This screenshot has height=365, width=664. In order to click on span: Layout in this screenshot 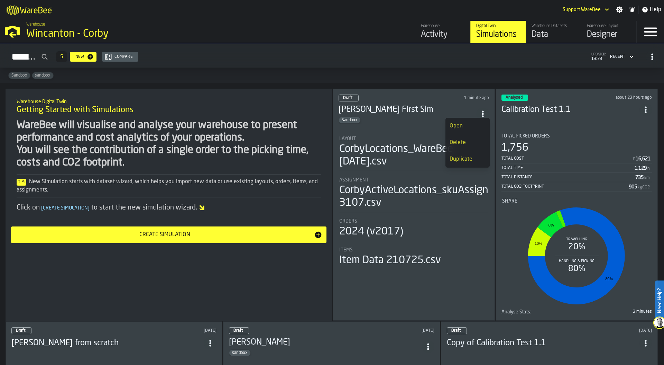, I will do `click(348, 139)`.